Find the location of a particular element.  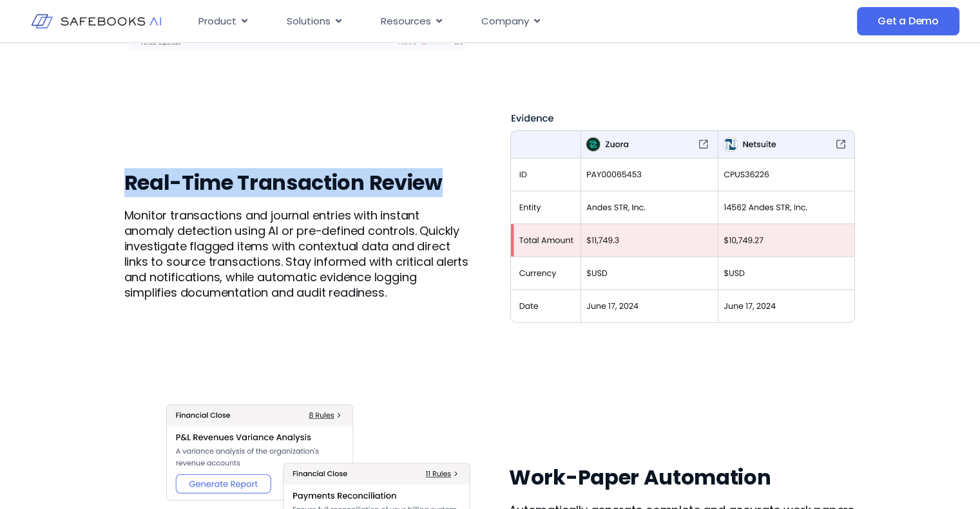

h3: Work-Paper Automation is located at coordinates (682, 478).